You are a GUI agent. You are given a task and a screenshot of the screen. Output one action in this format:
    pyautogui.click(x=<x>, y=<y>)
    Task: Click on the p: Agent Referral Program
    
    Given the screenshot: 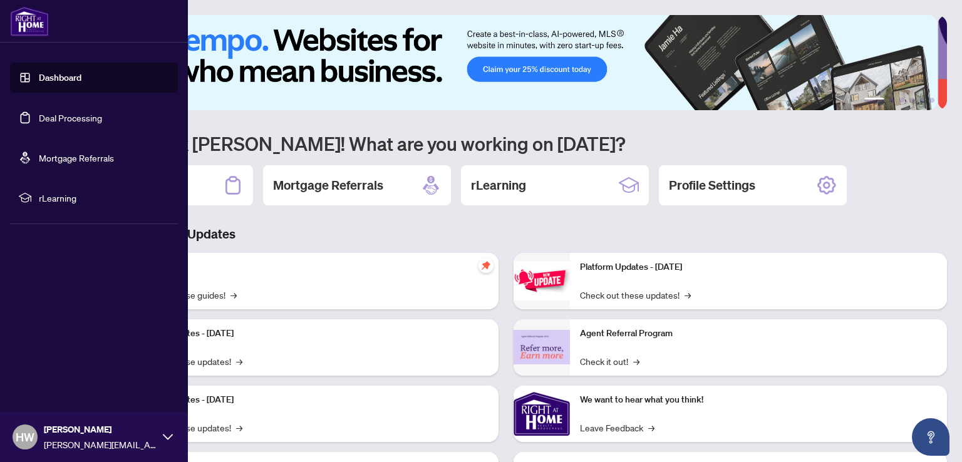 What is the action you would take?
    pyautogui.click(x=758, y=334)
    